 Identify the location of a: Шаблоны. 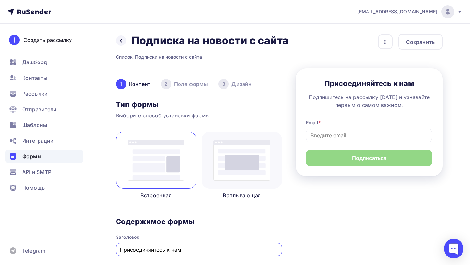
(44, 125).